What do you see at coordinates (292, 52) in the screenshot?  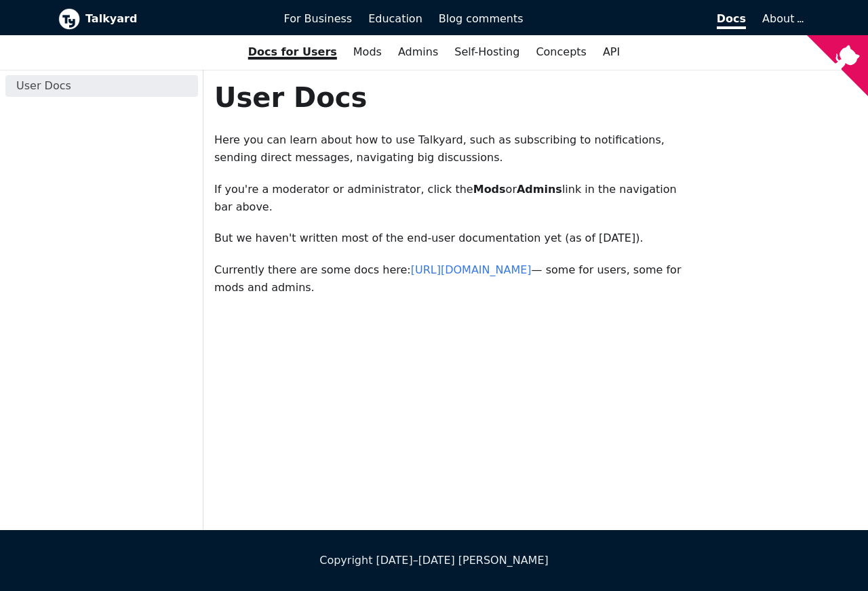 I see `a: Docs for Users` at bounding box center [292, 52].